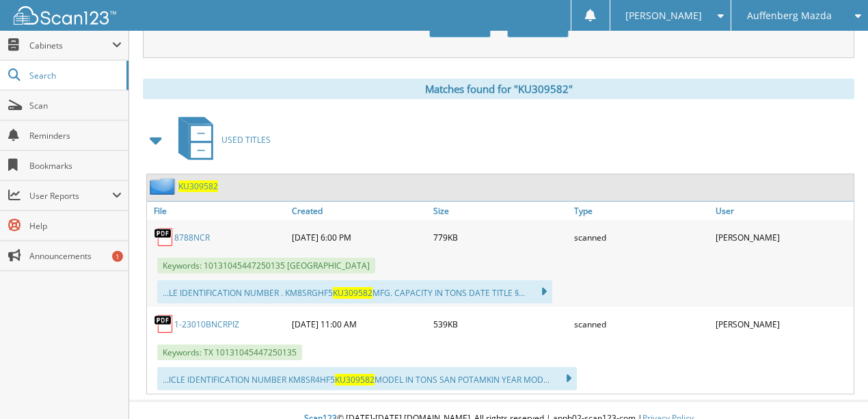  I want to click on a: 8788NCR, so click(192, 238).